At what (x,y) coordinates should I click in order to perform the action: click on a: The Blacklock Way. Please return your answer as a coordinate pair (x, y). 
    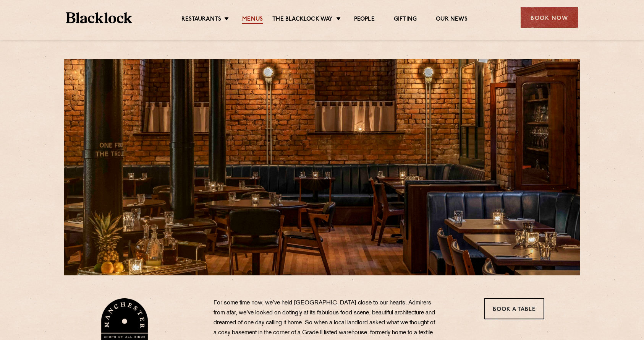
    Looking at the image, I should click on (303, 20).